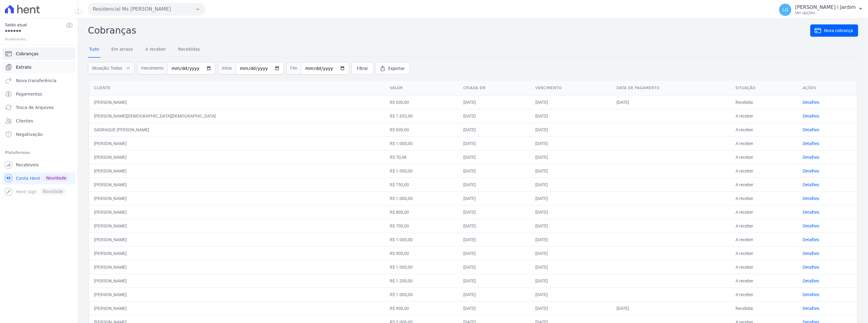  Describe the element at coordinates (156, 50) in the screenshot. I see `a: A receber` at that location.